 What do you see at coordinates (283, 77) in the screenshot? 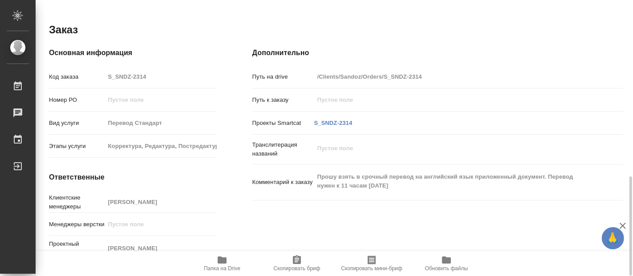
I see `p: Путь на drive` at bounding box center [283, 77].